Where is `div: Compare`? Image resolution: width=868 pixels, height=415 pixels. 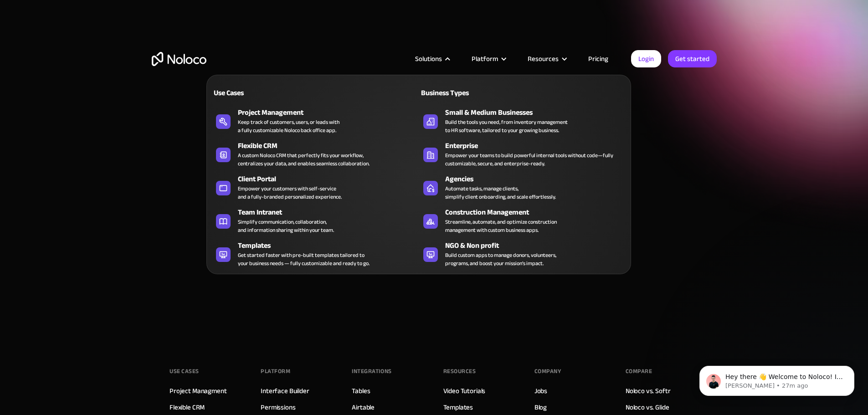
div: Compare is located at coordinates (639, 371).